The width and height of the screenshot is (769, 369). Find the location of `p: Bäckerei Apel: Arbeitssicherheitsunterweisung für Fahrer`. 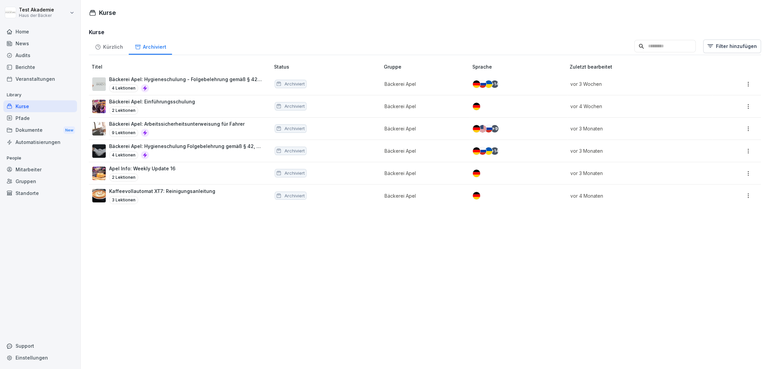

p: Bäckerei Apel: Arbeitssicherheitsunterweisung für Fahrer is located at coordinates (177, 124).